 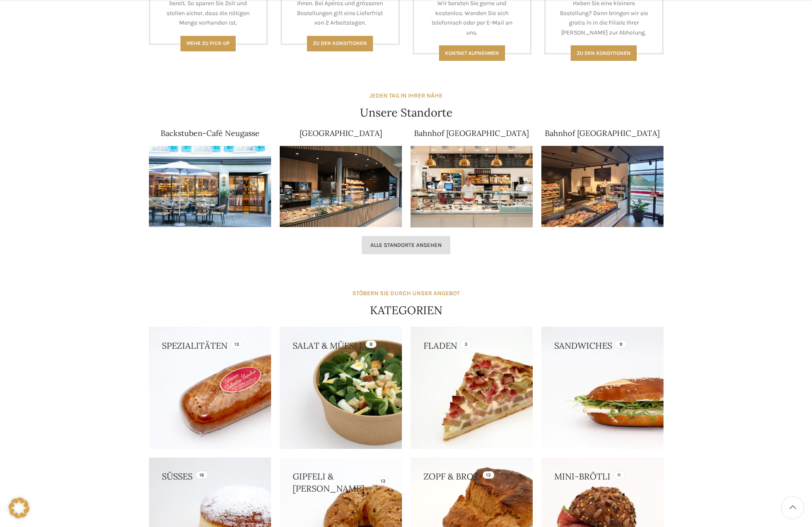 What do you see at coordinates (603, 53) in the screenshot?
I see `span: Zu den konditionen` at bounding box center [603, 53].